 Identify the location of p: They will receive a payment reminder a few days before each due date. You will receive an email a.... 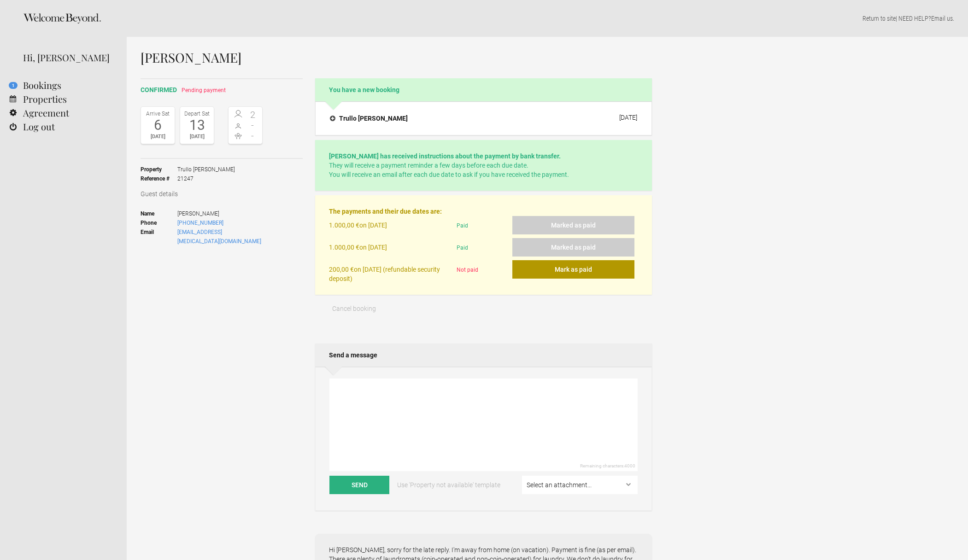
(483, 165).